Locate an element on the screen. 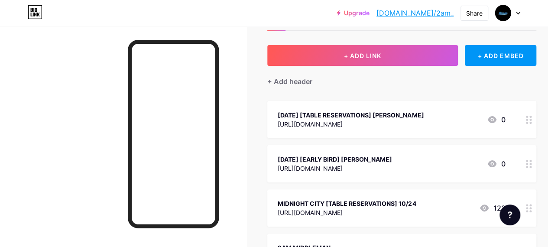 The height and width of the screenshot is (247, 548). div: 123 is located at coordinates (492, 208).